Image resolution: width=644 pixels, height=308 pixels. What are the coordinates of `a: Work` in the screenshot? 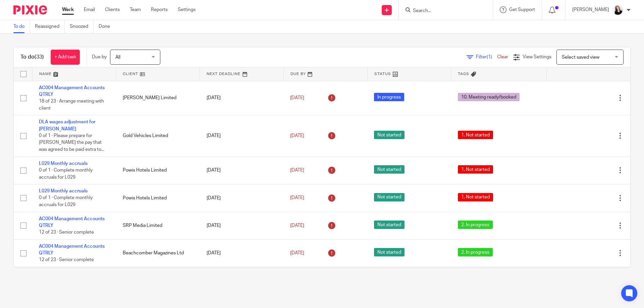 It's located at (68, 10).